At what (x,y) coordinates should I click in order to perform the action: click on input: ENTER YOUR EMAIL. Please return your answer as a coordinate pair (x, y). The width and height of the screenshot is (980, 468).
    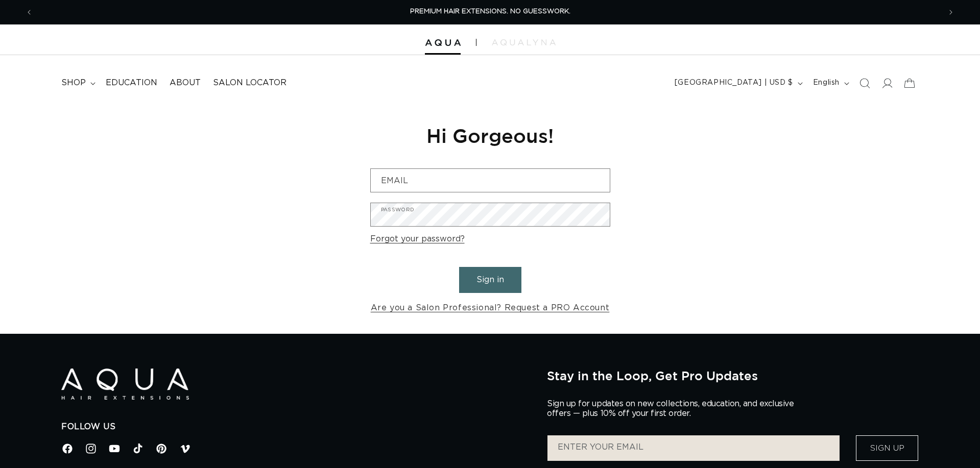
    Looking at the image, I should click on (693, 449).